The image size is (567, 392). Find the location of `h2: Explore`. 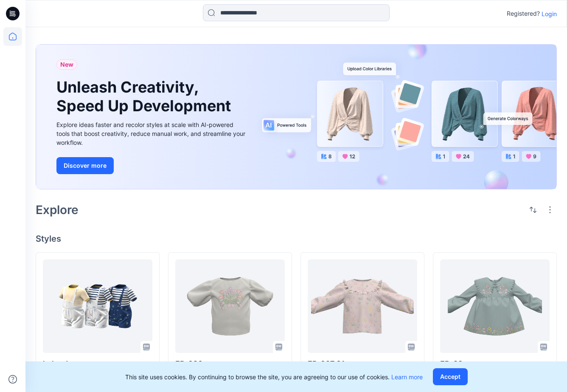

h2: Explore is located at coordinates (57, 210).